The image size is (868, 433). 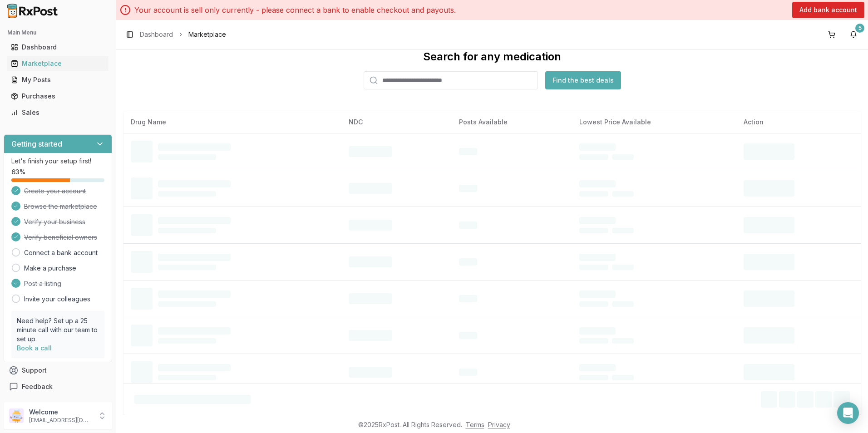 I want to click on p: Your account is sell only currently - please connect a bank to enable checkout and payouts., so click(x=295, y=10).